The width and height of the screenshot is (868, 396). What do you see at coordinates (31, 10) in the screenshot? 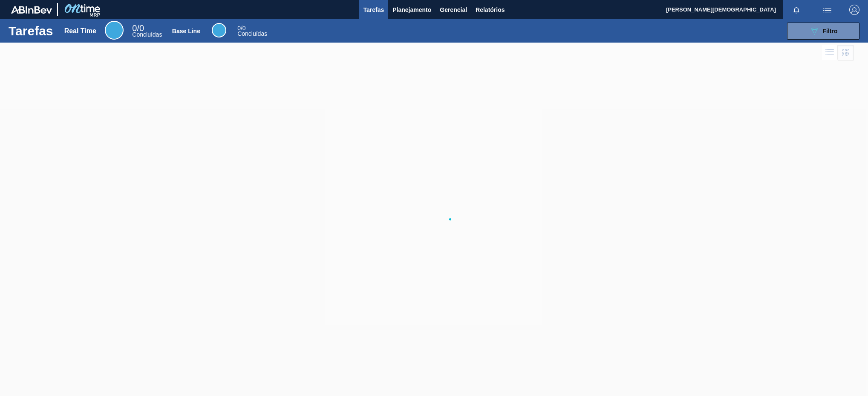
I see `img: TNhmsLtSVTkK8tSr43FrP2fwEKptu5GPRR3wAAAABJRU5ErkJggg==` at bounding box center [31, 10].